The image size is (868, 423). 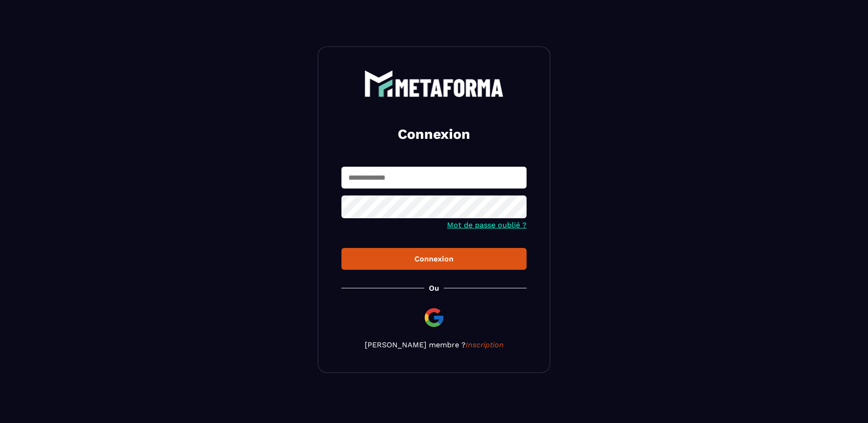 What do you see at coordinates (434, 258) in the screenshot?
I see `div: Connexion` at bounding box center [434, 258].